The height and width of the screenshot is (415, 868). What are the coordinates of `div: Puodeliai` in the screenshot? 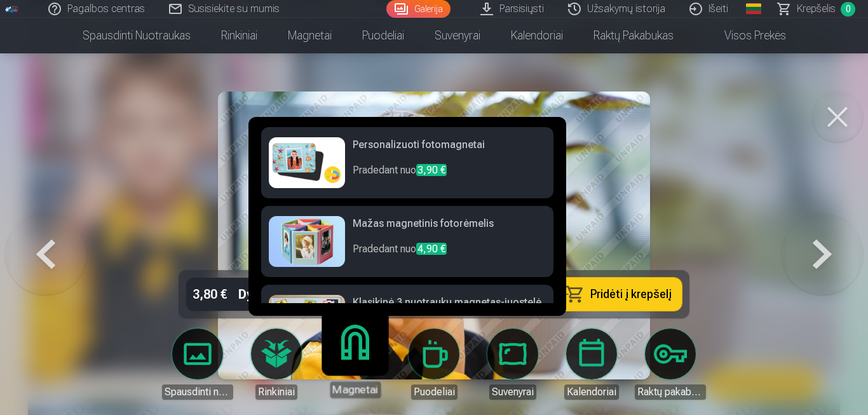 It's located at (434, 392).